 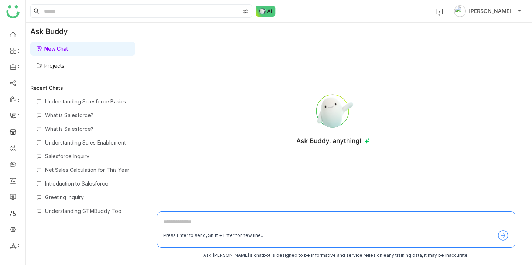 What do you see at coordinates (87, 156) in the screenshot?
I see `div: Salesforce Inquiry` at bounding box center [87, 156].